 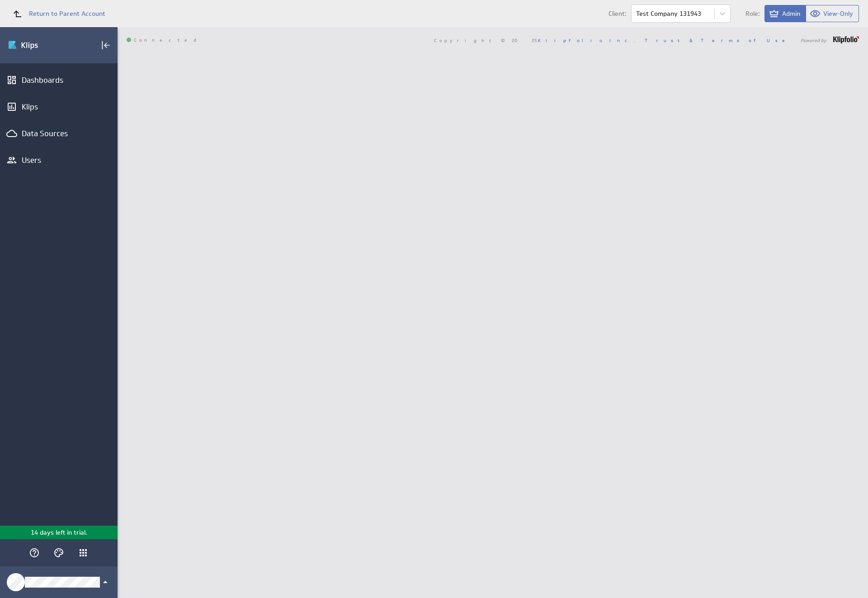 What do you see at coordinates (618, 13) in the screenshot?
I see `span: Client:` at bounding box center [618, 13].